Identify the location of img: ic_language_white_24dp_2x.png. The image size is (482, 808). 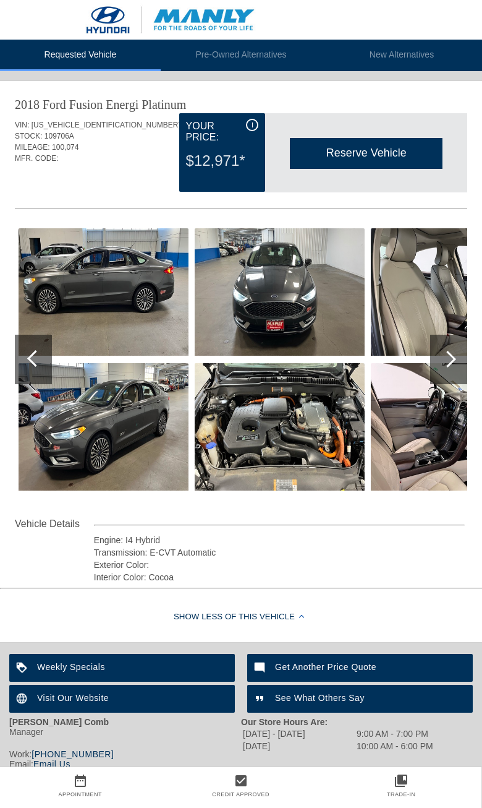
(23, 698).